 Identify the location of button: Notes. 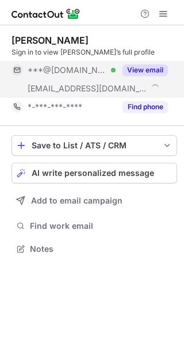
(94, 249).